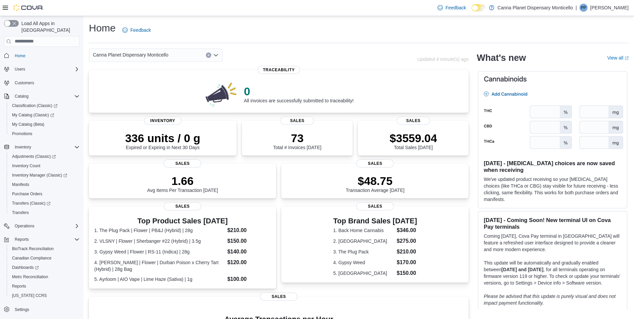 The width and height of the screenshot is (634, 319). What do you see at coordinates (44, 124) in the screenshot?
I see `span: My Catalog (Beta)` at bounding box center [44, 124].